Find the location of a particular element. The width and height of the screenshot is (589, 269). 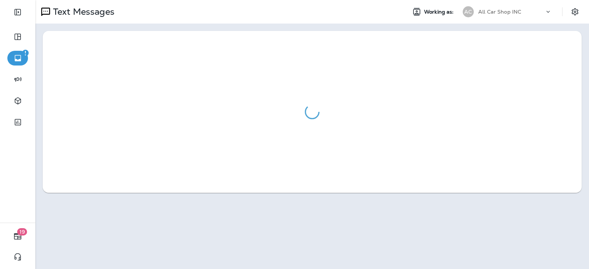

span: Working as: is located at coordinates (439, 12).